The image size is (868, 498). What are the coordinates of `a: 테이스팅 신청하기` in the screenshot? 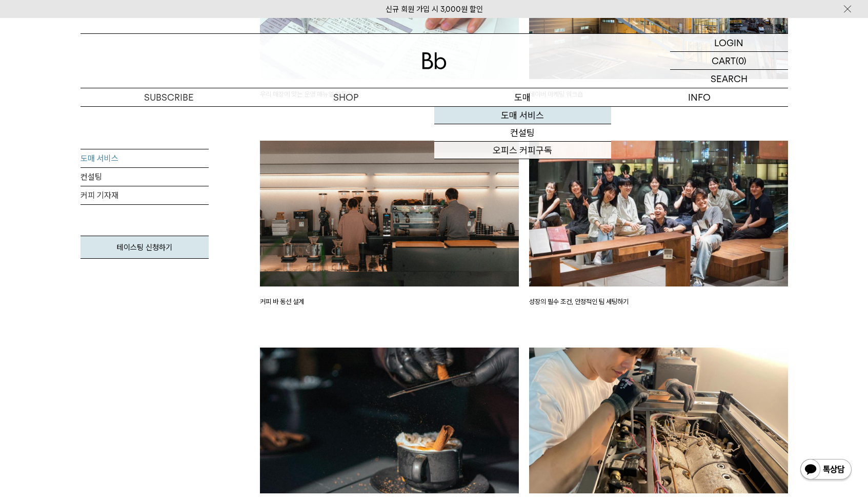 It's located at (144, 247).